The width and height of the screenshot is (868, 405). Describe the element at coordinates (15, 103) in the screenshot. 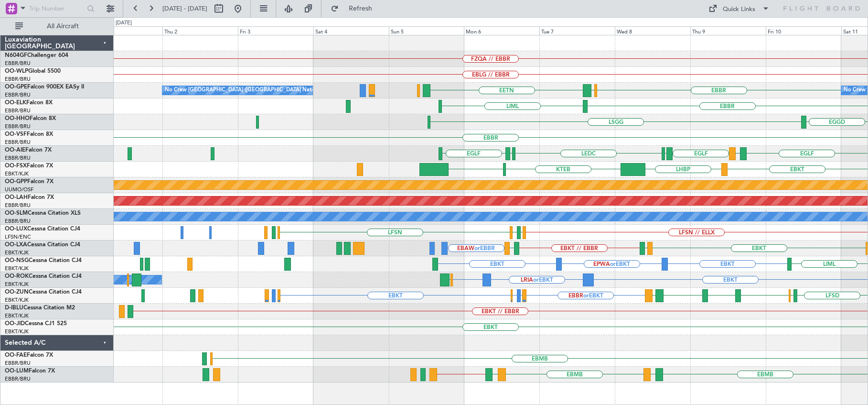

I see `span: OO-ELK` at that location.